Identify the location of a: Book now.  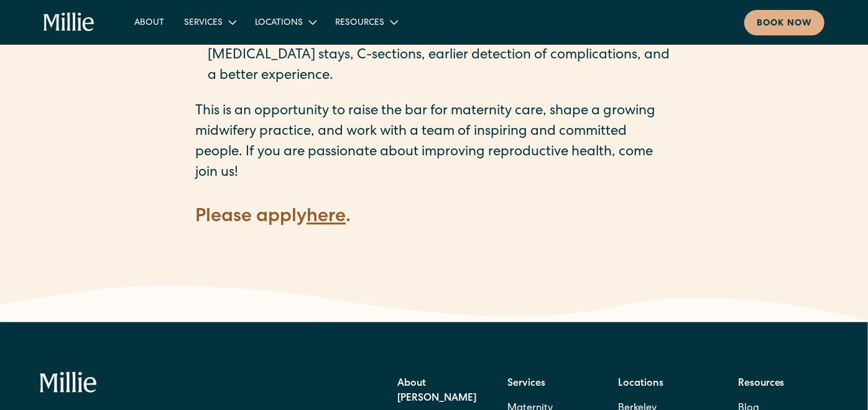
(784, 22).